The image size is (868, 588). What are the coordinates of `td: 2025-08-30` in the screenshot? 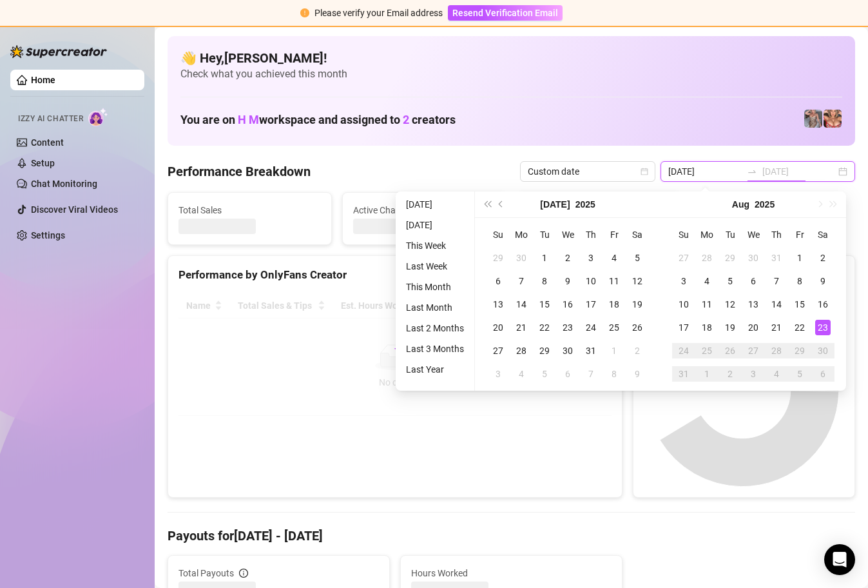 It's located at (823, 351).